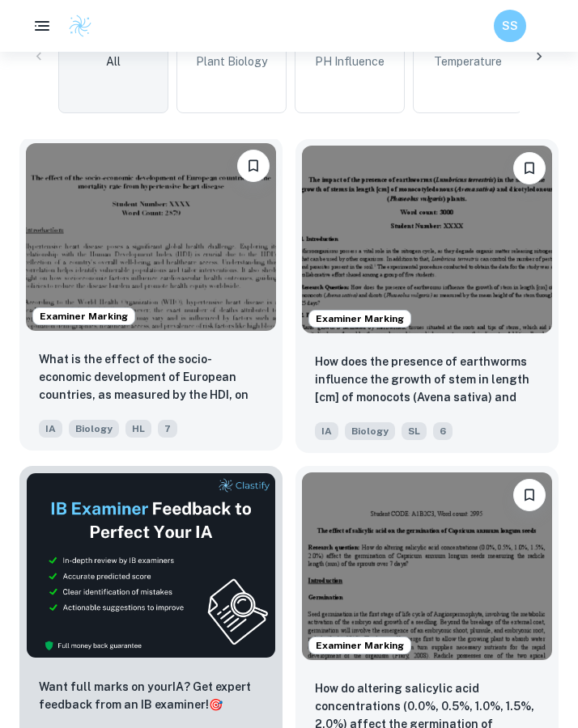 The width and height of the screenshot is (578, 728). I want to click on img: Clastify logo, so click(81, 26).